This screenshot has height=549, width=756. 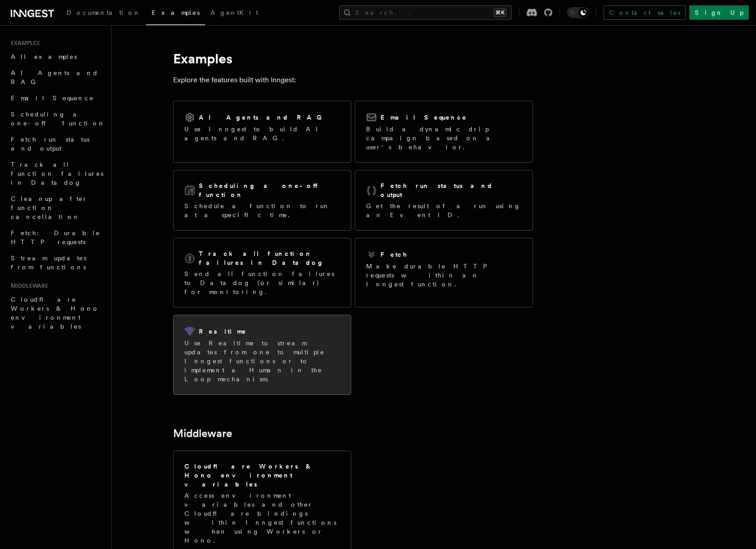 I want to click on p: Build a dynamic drip campaign based on a user's behavior., so click(x=444, y=138).